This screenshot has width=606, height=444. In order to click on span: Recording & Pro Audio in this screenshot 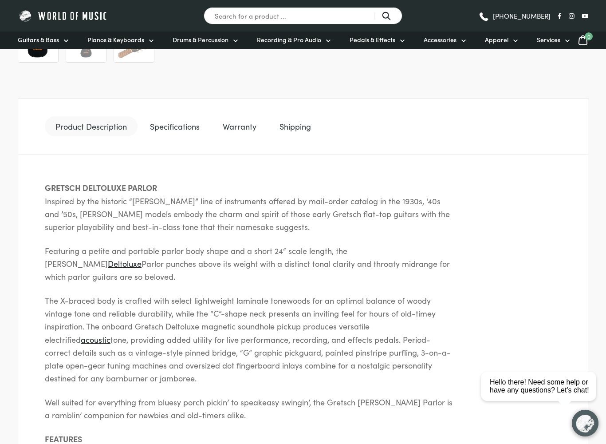, I will do `click(289, 39)`.